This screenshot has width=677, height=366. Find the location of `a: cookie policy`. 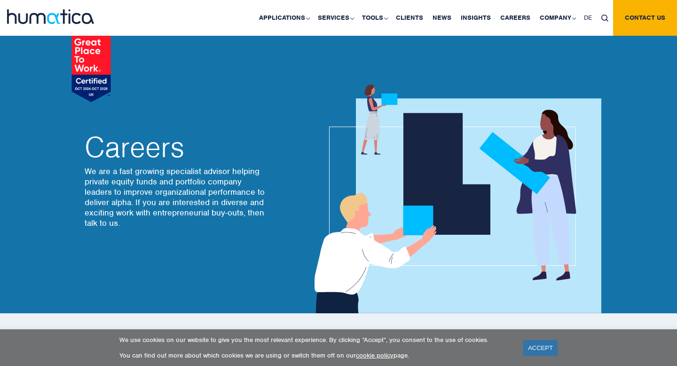

a: cookie policy is located at coordinates (375, 355).